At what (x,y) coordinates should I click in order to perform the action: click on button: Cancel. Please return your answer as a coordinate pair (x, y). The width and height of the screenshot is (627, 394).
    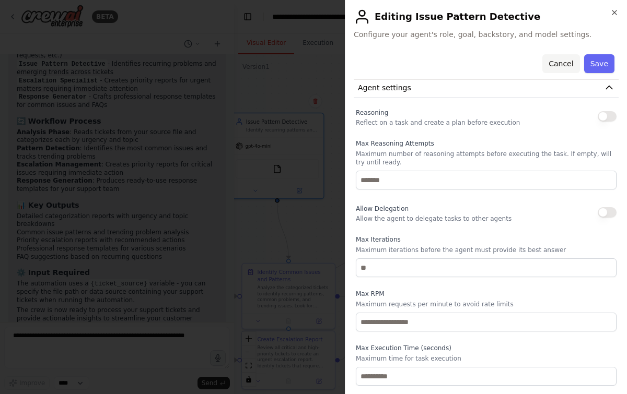
    Looking at the image, I should click on (561, 64).